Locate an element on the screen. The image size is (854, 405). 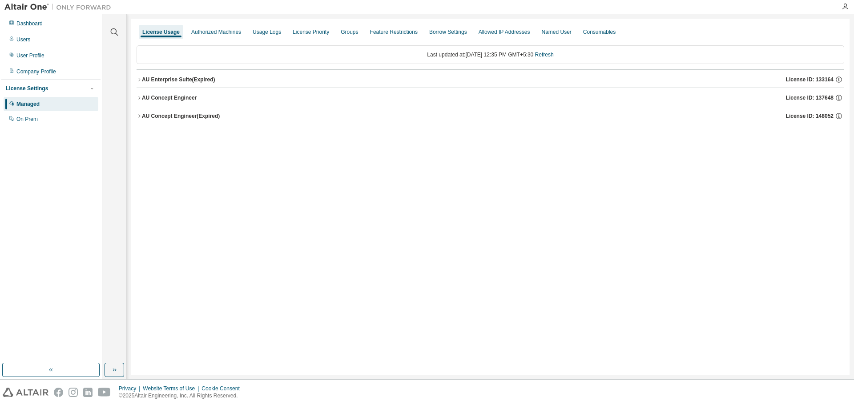
div: AU Enterprise Suite (Expired) is located at coordinates (178, 80).